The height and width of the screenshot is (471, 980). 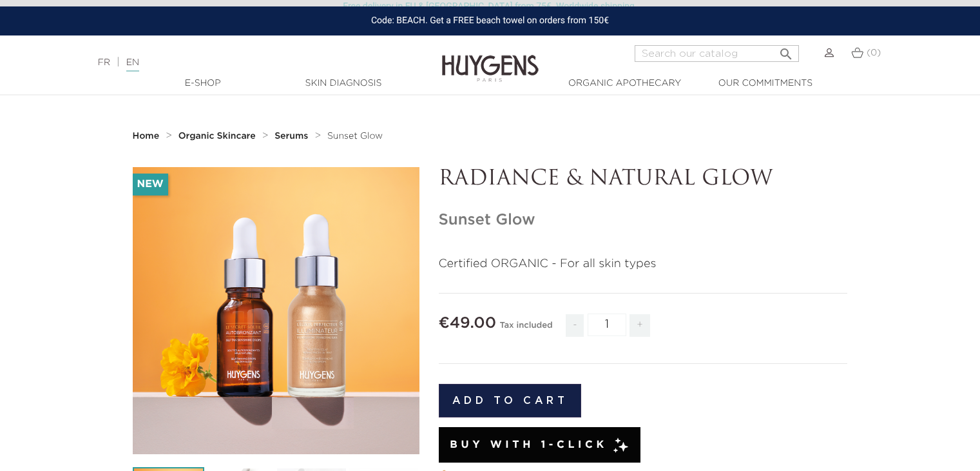 What do you see at coordinates (510, 400) in the screenshot?
I see `button: Add to cart` at bounding box center [510, 400].